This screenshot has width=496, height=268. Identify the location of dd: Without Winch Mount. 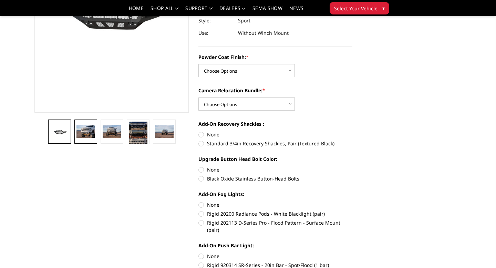
(263, 33).